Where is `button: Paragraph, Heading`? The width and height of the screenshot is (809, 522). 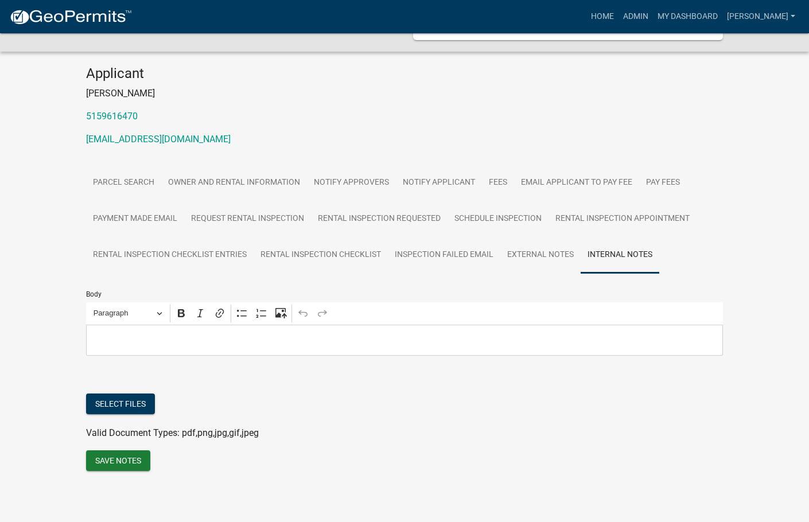 button: Paragraph, Heading is located at coordinates (128, 313).